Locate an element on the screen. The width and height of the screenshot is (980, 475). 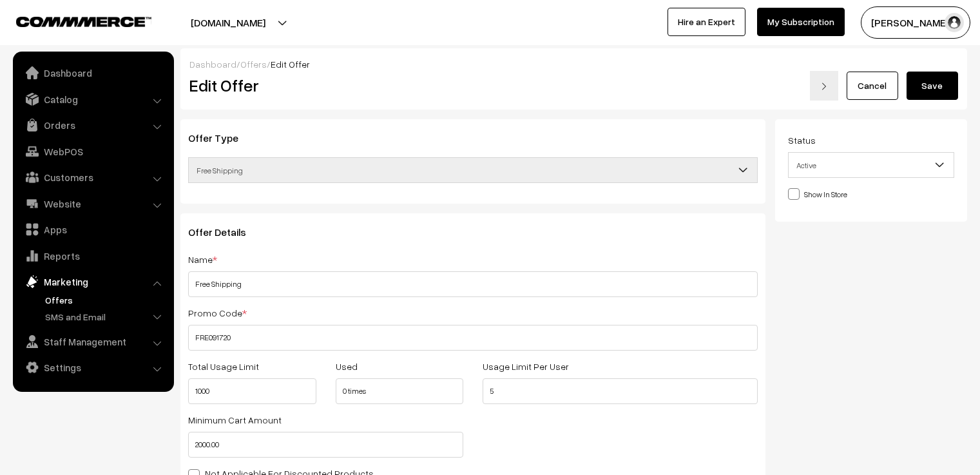
a: Settings is located at coordinates (93, 367).